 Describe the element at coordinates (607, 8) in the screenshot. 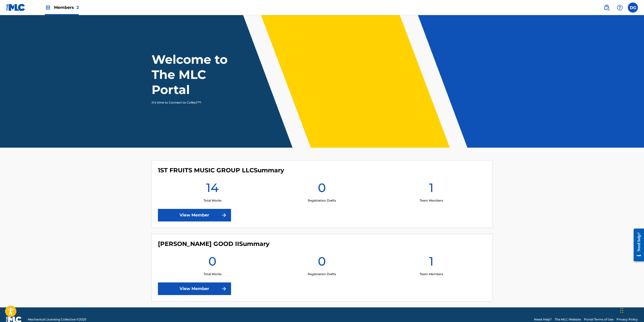

I see `img: search` at that location.